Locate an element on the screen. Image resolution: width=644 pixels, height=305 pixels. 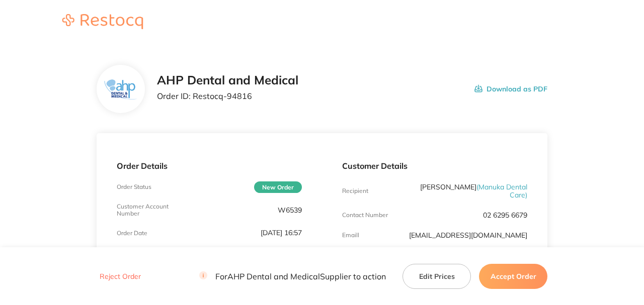
img: Restocq logo is located at coordinates (102, 21).